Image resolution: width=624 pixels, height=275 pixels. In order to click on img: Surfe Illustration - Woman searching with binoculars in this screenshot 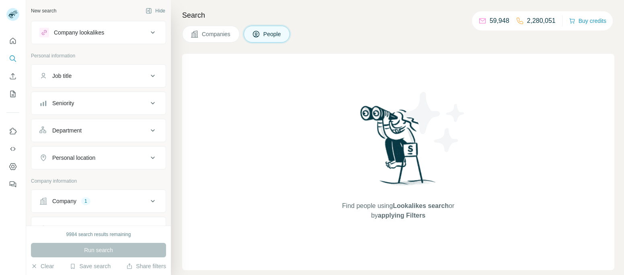, I will do `click(399, 148)`.